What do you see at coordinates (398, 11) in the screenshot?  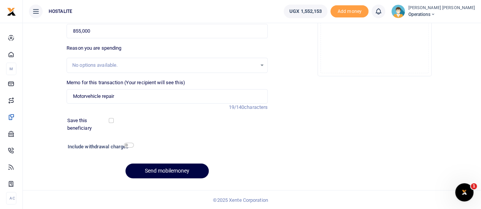 I see `img: profile-user` at bounding box center [398, 11].